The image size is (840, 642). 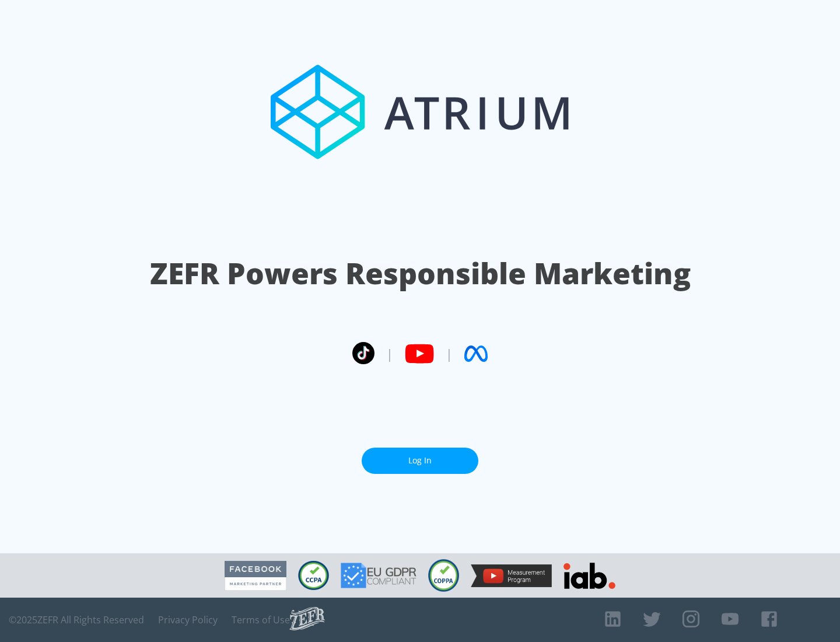 What do you see at coordinates (76, 620) in the screenshot?
I see `span: © 2025 ZEFR All Rights Reserved` at bounding box center [76, 620].